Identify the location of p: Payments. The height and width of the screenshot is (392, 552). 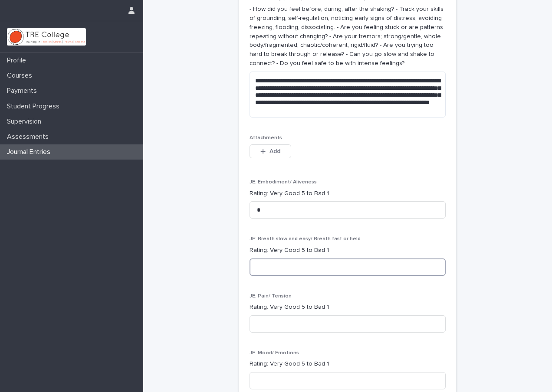
(24, 90).